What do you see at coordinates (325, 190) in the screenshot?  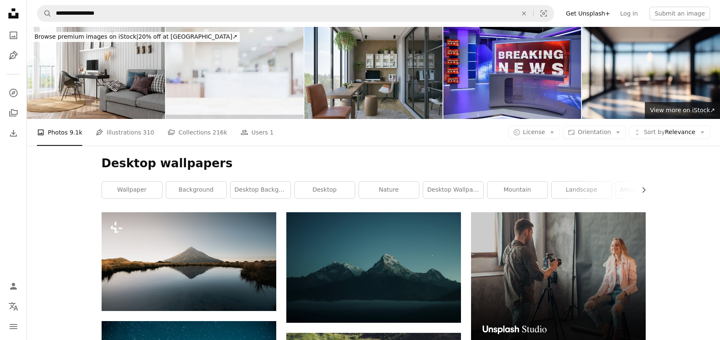 I see `a: desktop` at bounding box center [325, 190].